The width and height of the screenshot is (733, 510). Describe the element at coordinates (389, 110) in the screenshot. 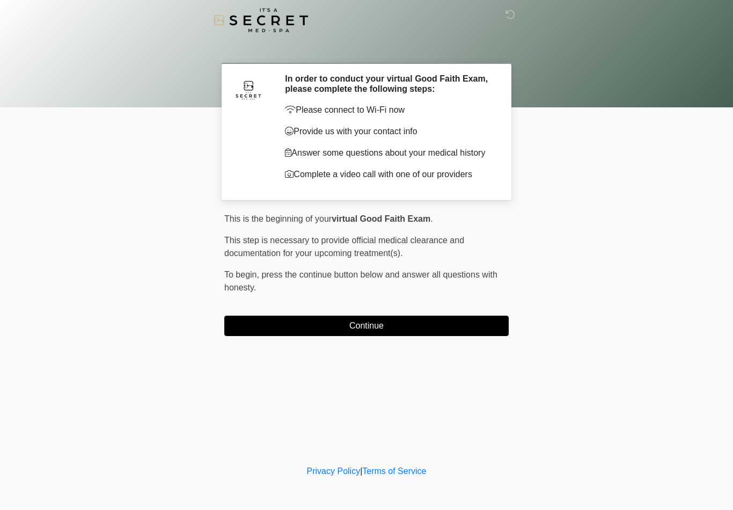

I see `p: Please connect to Wi-Fi now` at that location.